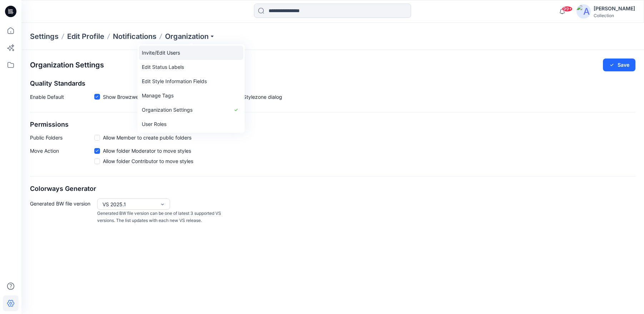 The width and height of the screenshot is (644, 314). Describe the element at coordinates (191, 53) in the screenshot. I see `a: Invite/Edit Users` at that location.